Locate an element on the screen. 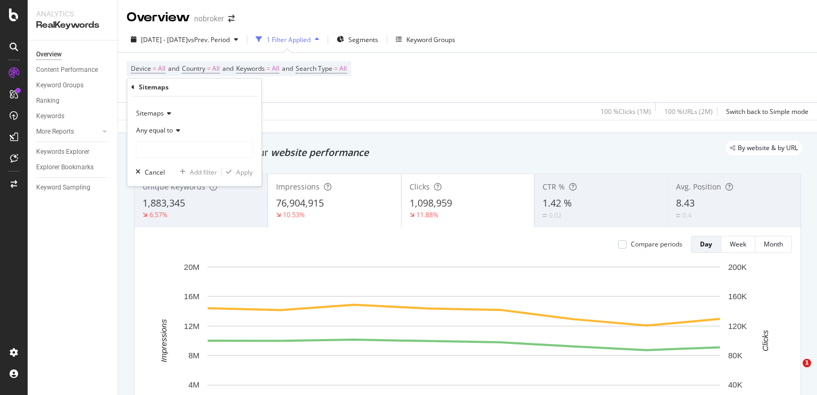 The image size is (817, 395). div: More Reports is located at coordinates (55, 131).